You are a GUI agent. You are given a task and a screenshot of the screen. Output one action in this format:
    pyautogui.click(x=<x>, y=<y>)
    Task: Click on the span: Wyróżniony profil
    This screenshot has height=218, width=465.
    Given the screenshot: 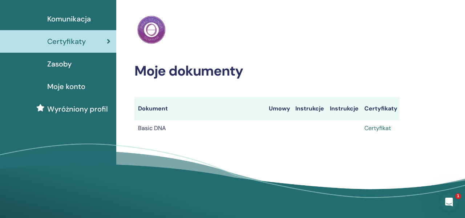 What is the action you would take?
    pyautogui.click(x=77, y=109)
    